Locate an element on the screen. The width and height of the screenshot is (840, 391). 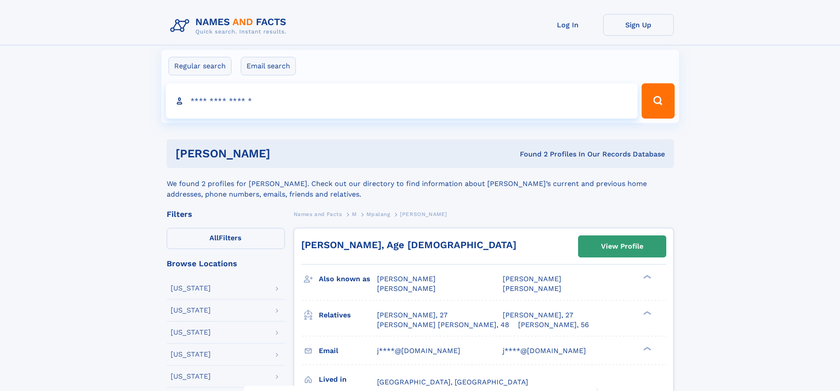
span: All is located at coordinates (214, 238).